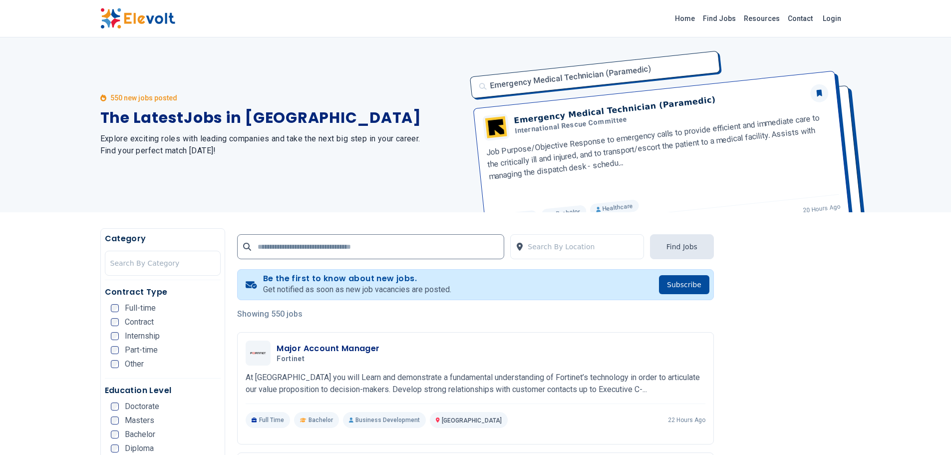 This screenshot has height=455, width=951. What do you see at coordinates (384, 420) in the screenshot?
I see `p: Business Development` at bounding box center [384, 420].